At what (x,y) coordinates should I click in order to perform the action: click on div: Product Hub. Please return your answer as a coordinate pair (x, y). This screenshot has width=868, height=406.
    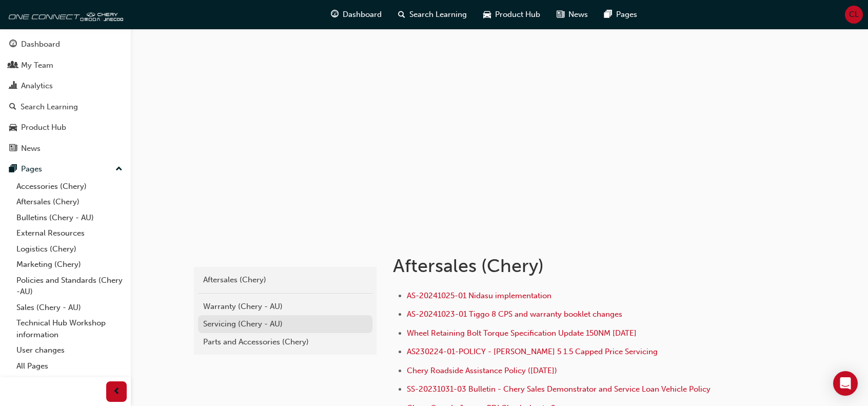
    Looking at the image, I should click on (44, 127).